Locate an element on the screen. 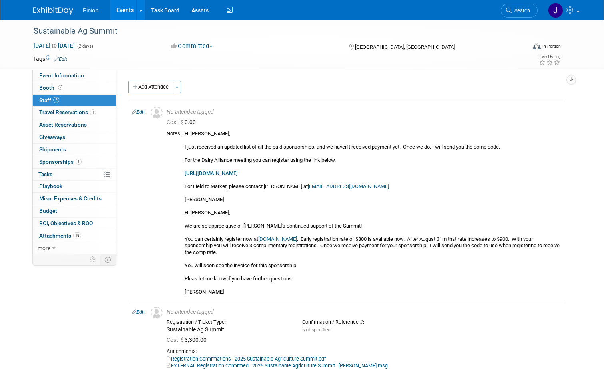 The width and height of the screenshot is (604, 369). div: Notes: is located at coordinates (174, 134).